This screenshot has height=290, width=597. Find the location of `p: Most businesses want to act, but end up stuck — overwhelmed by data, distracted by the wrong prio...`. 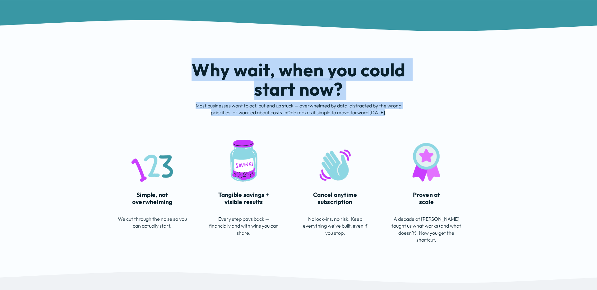

p: Most businesses want to act, but end up stuck — overwhelmed by data, distracted by the wrong prio... is located at coordinates (298, 109).